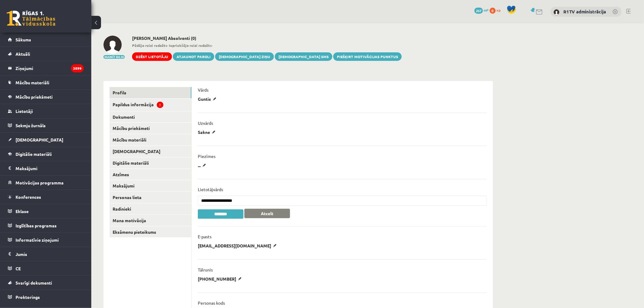 The height and width of the screenshot is (308, 644). What do you see at coordinates (34, 96) in the screenshot?
I see `span: Mācību priekšmeti` at bounding box center [34, 96].